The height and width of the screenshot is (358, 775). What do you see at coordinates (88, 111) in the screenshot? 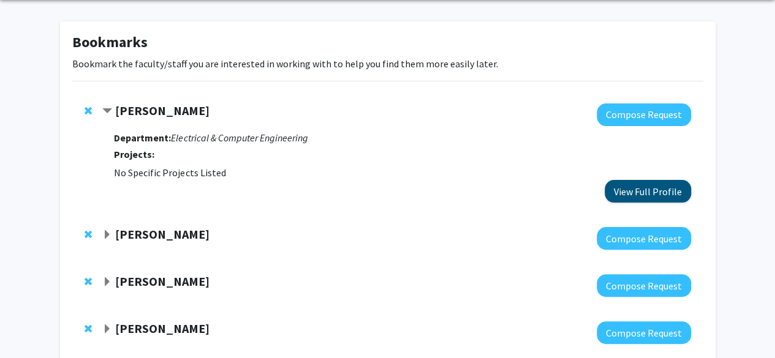
I see `span: Remove Lifeng Zhou from bookmarks` at bounding box center [88, 111].